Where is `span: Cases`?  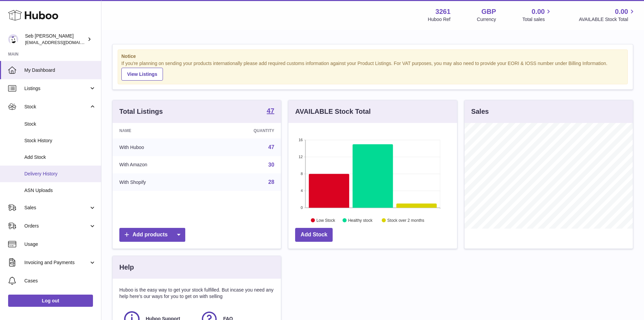
span: Cases is located at coordinates (60, 281).